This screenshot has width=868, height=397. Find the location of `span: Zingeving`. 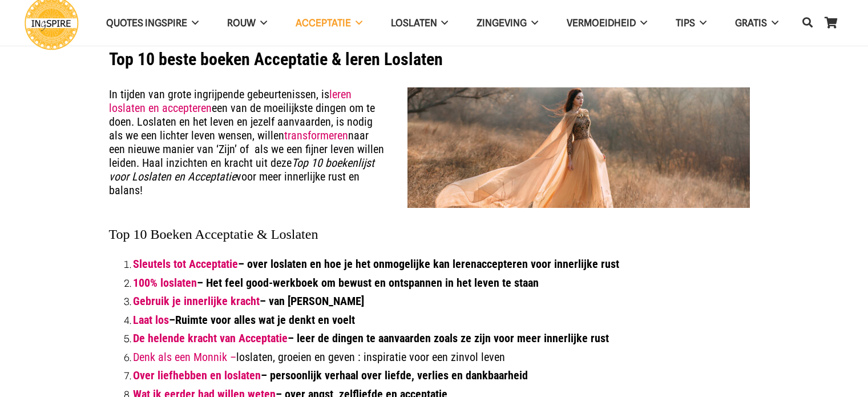

span: Zingeving is located at coordinates (501, 23).